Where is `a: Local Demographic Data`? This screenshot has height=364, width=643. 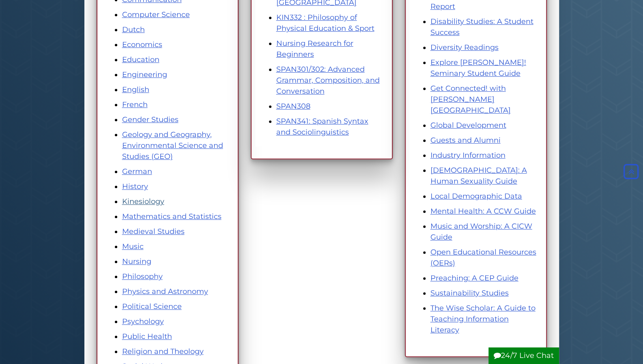 a: Local Demographic Data is located at coordinates (476, 196).